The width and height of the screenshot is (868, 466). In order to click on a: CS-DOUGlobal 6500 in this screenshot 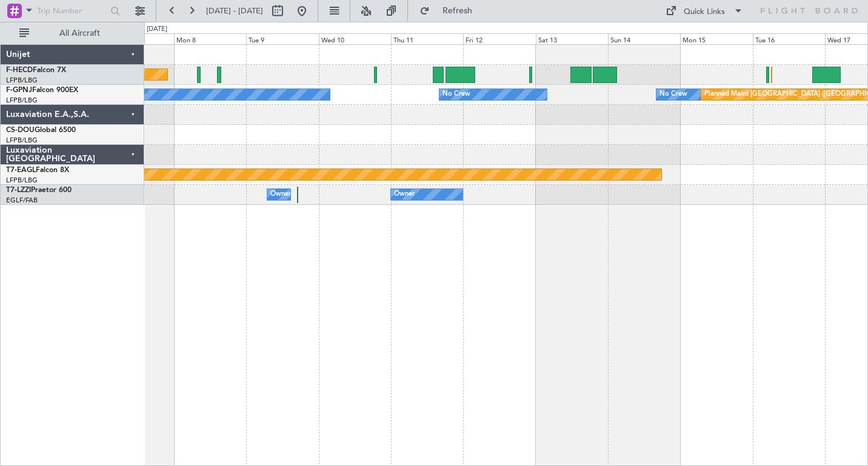, I will do `click(40, 130)`.